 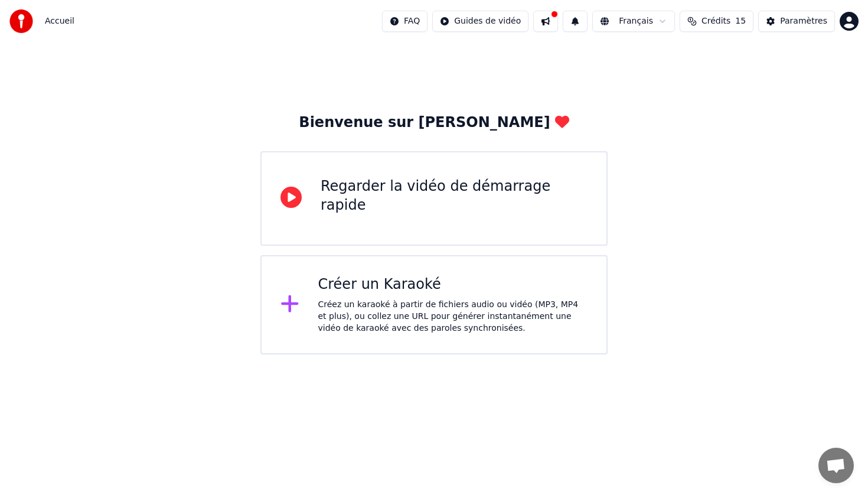 I want to click on button: FAQ, so click(x=404, y=21).